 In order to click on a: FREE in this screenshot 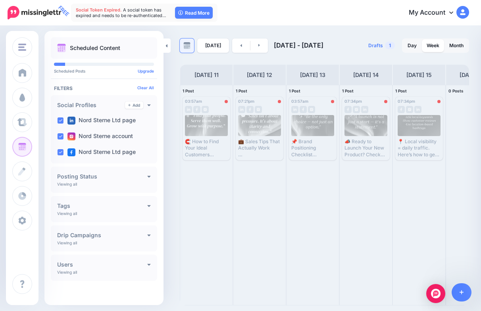, I will do `click(34, 13)`.